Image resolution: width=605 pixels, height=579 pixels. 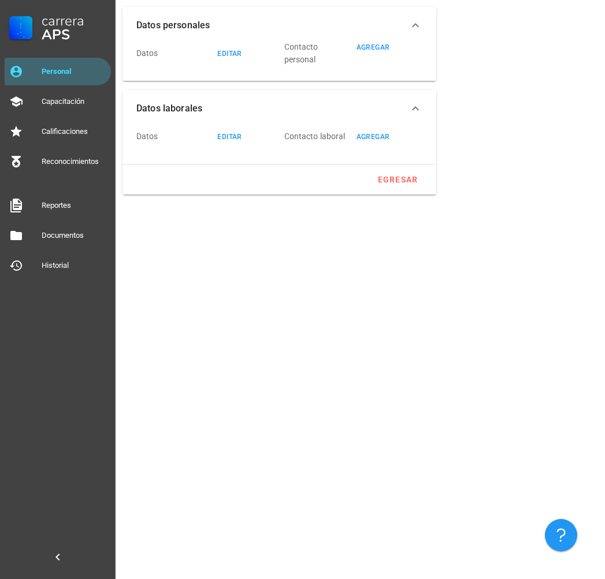 I want to click on a: Calificaciones, so click(x=58, y=132).